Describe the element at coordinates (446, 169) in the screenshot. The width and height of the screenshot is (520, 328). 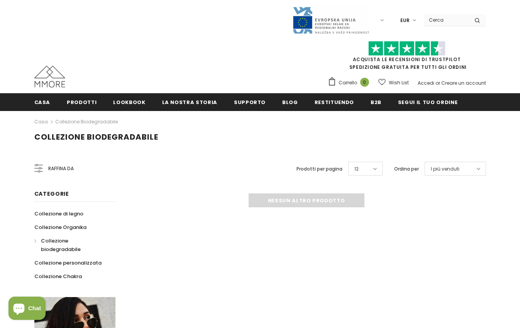
I see `span: I più venduti` at that location.